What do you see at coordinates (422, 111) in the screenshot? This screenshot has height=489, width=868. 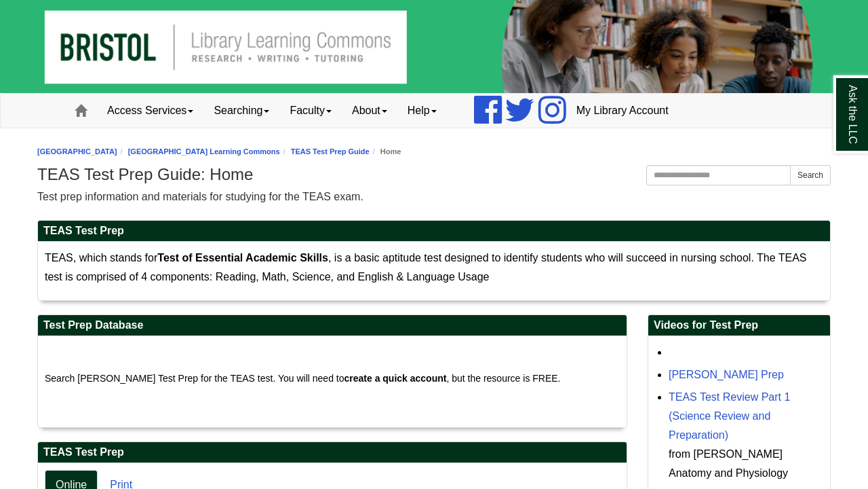 I see `a: Help` at bounding box center [422, 111].